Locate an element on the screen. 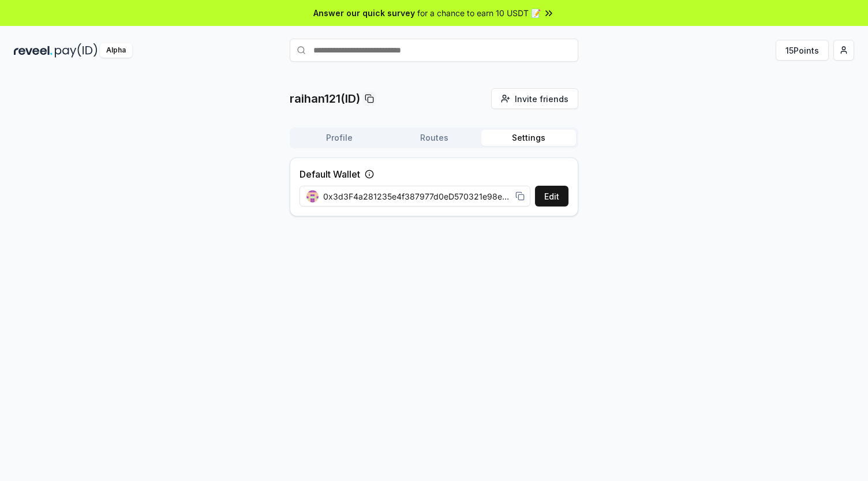 The width and height of the screenshot is (868, 481). div: Alpha is located at coordinates (116, 50).